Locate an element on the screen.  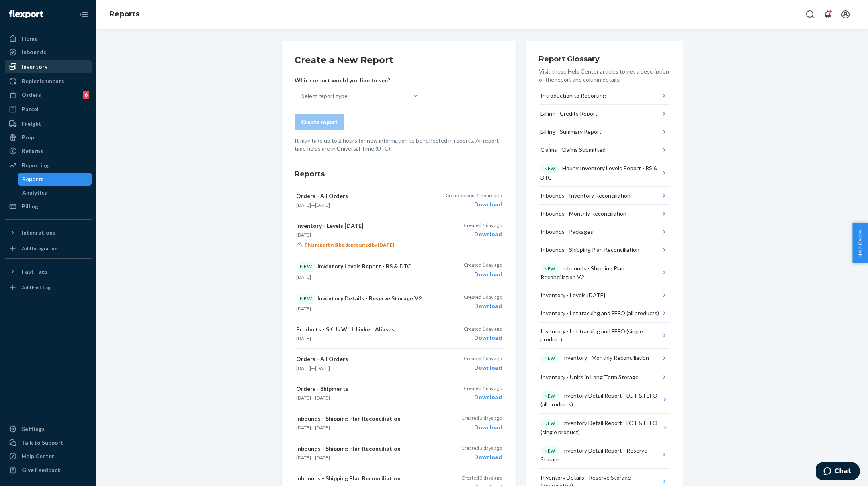
button: Billing - Credits Report is located at coordinates (604, 113).